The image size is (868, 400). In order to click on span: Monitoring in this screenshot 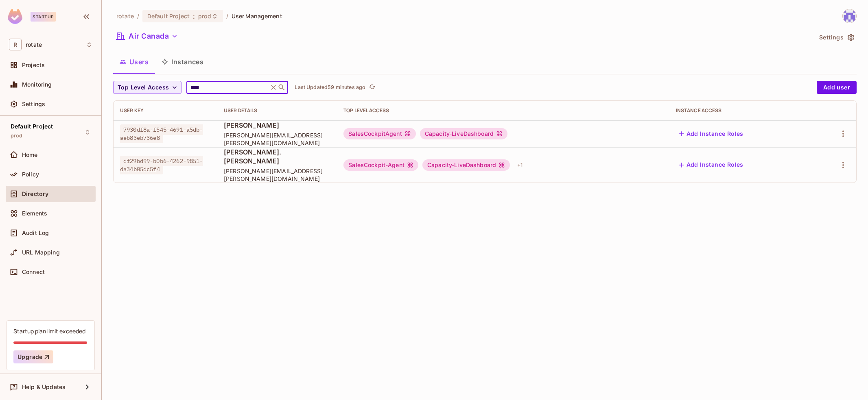, I will do `click(37, 85)`.